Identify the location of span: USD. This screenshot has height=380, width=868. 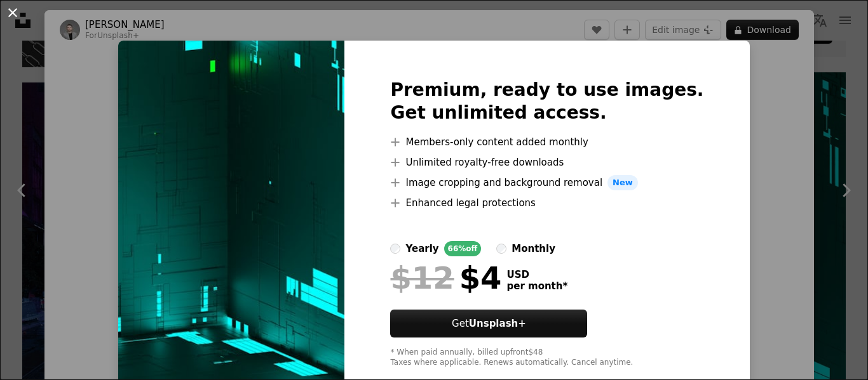
(537, 275).